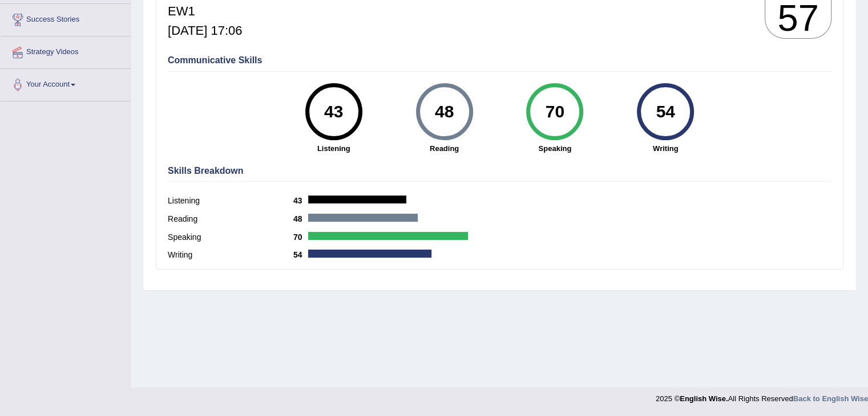 The height and width of the screenshot is (416, 868). Describe the element at coordinates (666, 148) in the screenshot. I see `strong: Writing` at that location.